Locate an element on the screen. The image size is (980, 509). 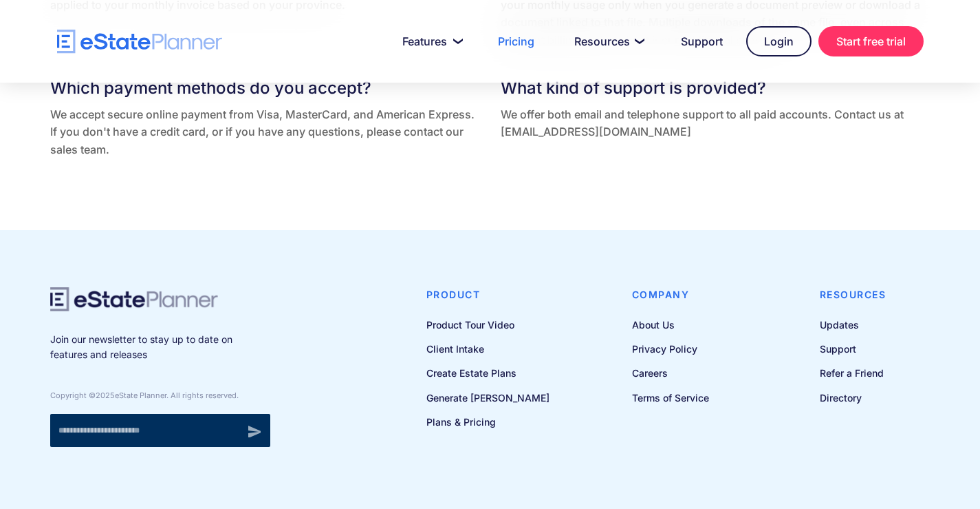
a: Careers is located at coordinates (671, 372).